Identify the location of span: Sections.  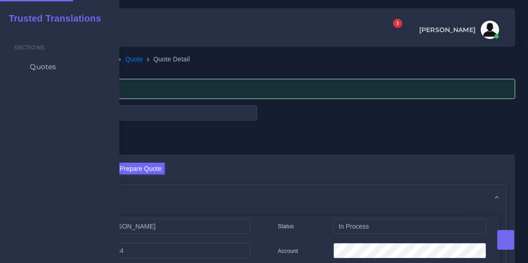
(29, 47).